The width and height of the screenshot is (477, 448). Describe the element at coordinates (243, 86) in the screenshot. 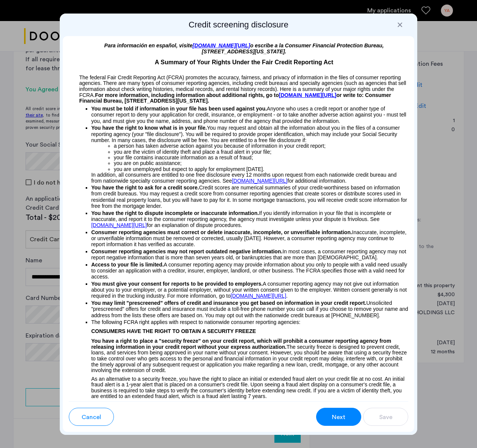

I see `span: The federal Fair Credit Reporting Act (FCRA) promotes the accuracy, fairness, and privacy of info...` at that location.